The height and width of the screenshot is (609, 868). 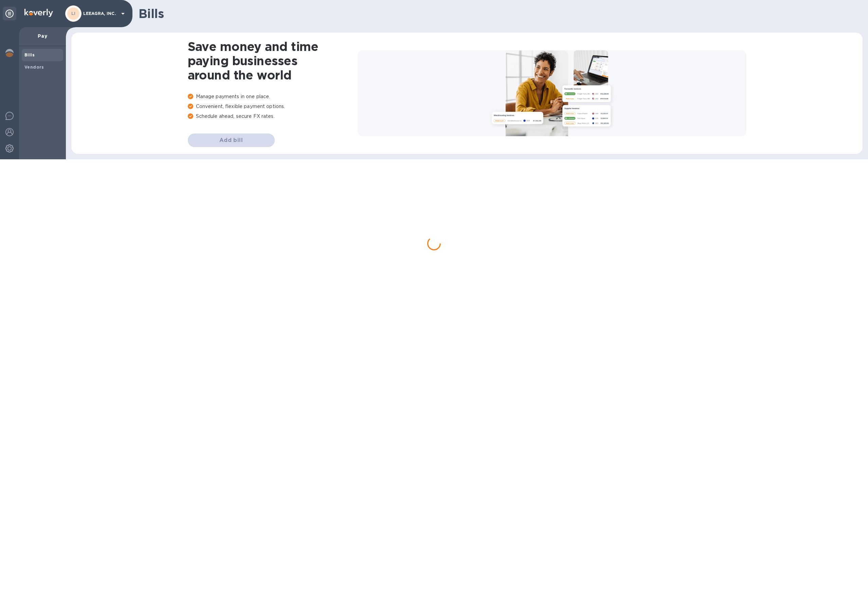 What do you see at coordinates (42, 36) in the screenshot?
I see `p: Pay` at bounding box center [42, 36].